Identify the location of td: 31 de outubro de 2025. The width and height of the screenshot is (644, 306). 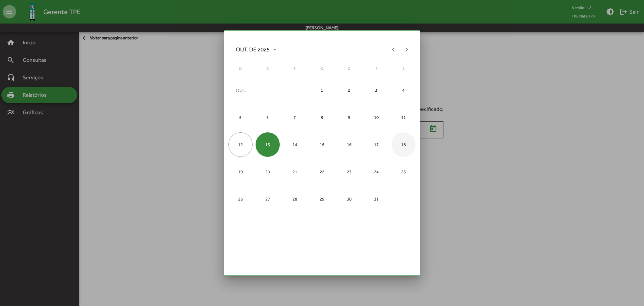
(376, 199).